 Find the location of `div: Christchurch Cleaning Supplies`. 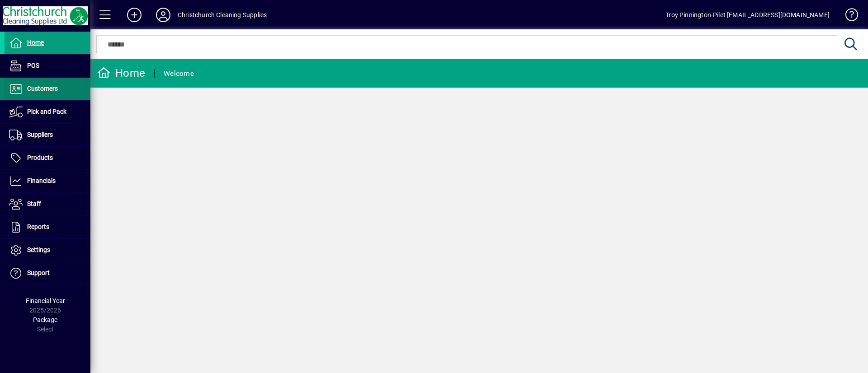

div: Christchurch Cleaning Supplies is located at coordinates (222, 15).